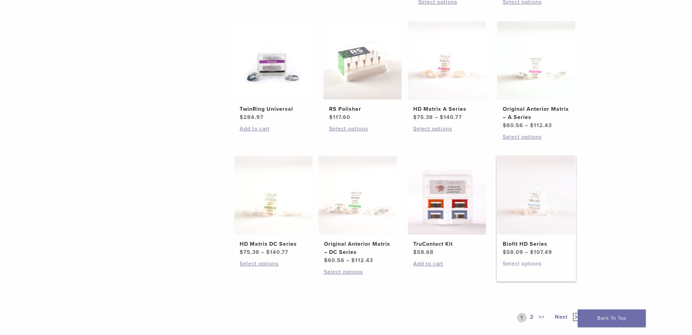 Image resolution: width=692 pixels, height=335 pixels. Describe the element at coordinates (273, 206) in the screenshot. I see `a: HD Matrix DC SeriesHD Matrix DC Series` at that location.